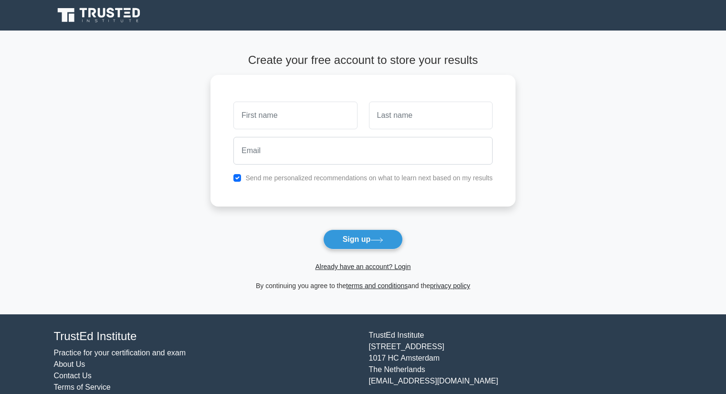 This screenshot has width=726, height=394. Describe the element at coordinates (369, 178) in the screenshot. I see `label: Send me personalized recommendations on what to learn next based on my results` at that location.